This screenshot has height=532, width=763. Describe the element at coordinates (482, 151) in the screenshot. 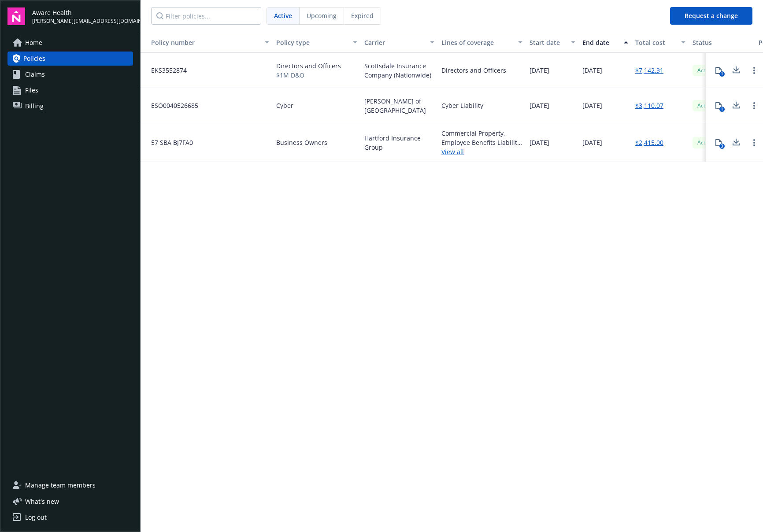

I see `a: View all` at that location.